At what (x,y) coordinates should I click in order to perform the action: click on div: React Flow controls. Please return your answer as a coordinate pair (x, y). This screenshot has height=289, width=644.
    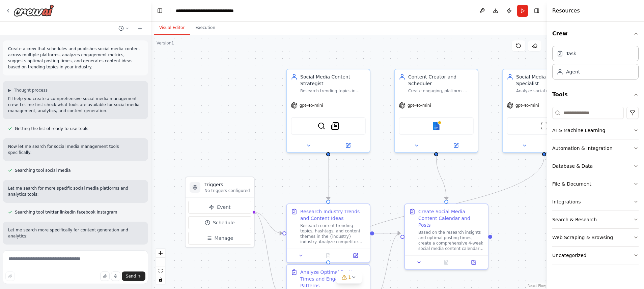
    Looking at the image, I should click on (161, 266).